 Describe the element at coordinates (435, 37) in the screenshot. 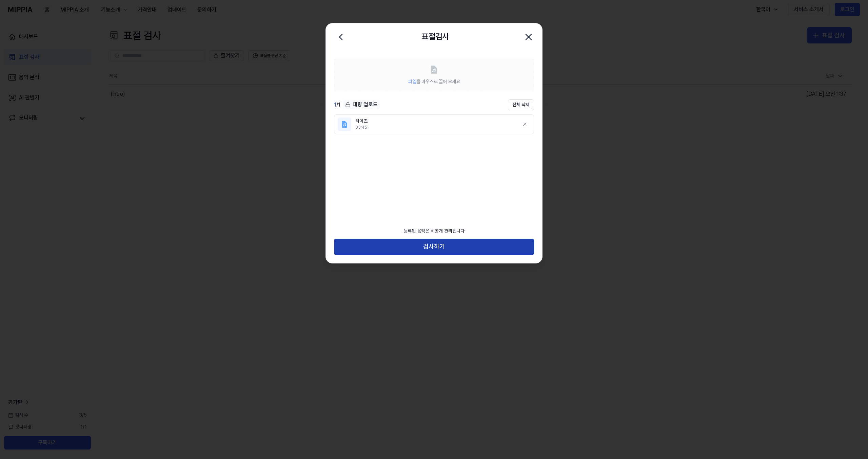

I see `h2: 표절검사` at that location.